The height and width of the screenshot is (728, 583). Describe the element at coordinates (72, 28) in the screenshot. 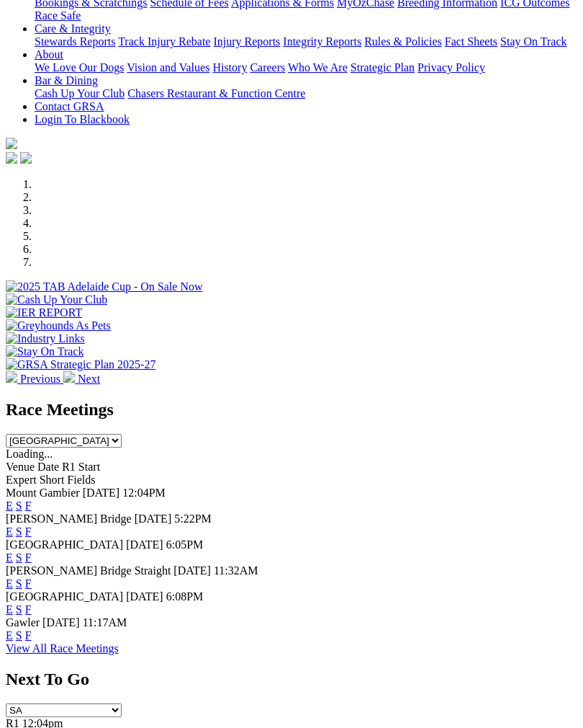

I see `a: Care & Integrity` at that location.